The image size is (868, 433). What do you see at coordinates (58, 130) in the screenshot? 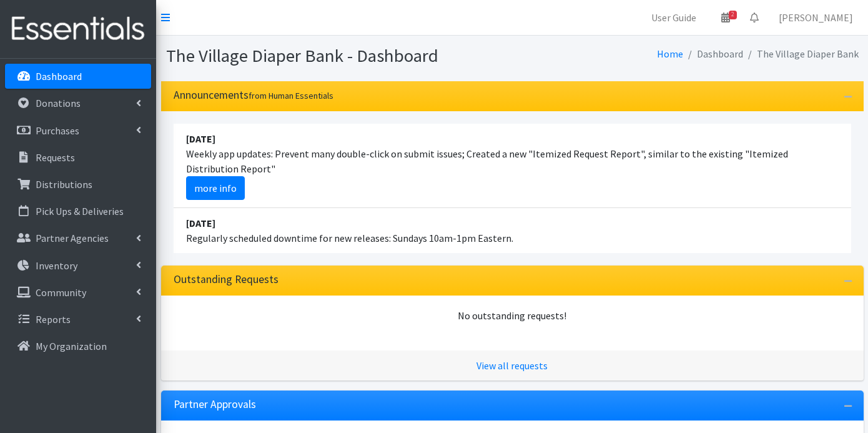
I see `p: Purchases` at bounding box center [58, 130].